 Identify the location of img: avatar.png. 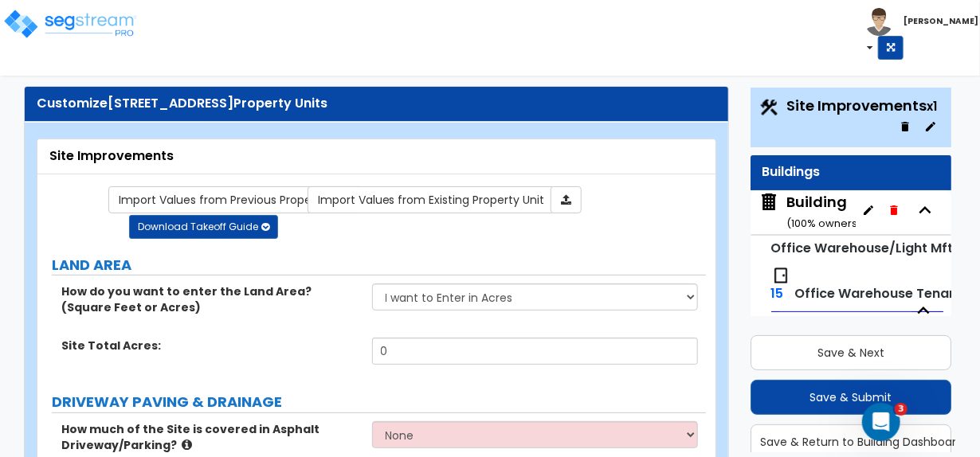
(878, 21).